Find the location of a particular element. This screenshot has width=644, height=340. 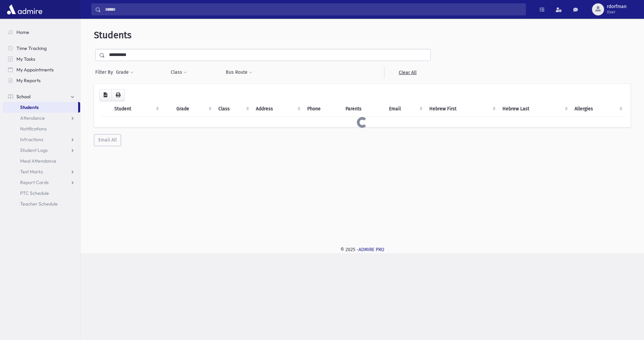

img: AdmirePro is located at coordinates (24, 9).